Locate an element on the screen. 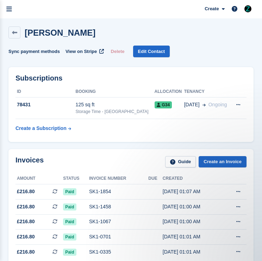 Image resolution: width=262 pixels, height=261 pixels. span: Ongoing is located at coordinates (218, 104).